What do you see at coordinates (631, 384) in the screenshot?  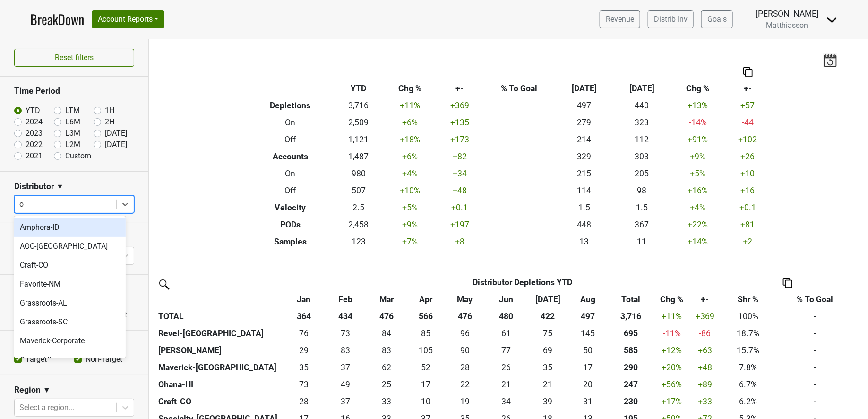 I see `th: 247.200` at bounding box center [631, 384].